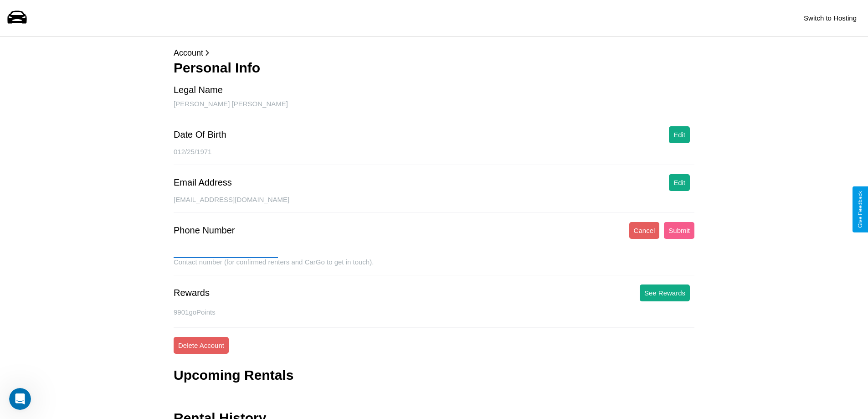 The height and width of the screenshot is (419, 868). What do you see at coordinates (191, 292) in the screenshot?
I see `div: Rewards` at bounding box center [191, 292].